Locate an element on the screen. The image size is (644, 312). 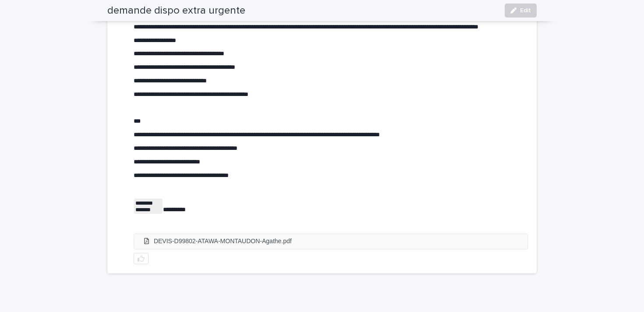
a: DEVIS-D99802-ATAWA-MONTAUDON-Agathe.pdf is located at coordinates (331, 241).